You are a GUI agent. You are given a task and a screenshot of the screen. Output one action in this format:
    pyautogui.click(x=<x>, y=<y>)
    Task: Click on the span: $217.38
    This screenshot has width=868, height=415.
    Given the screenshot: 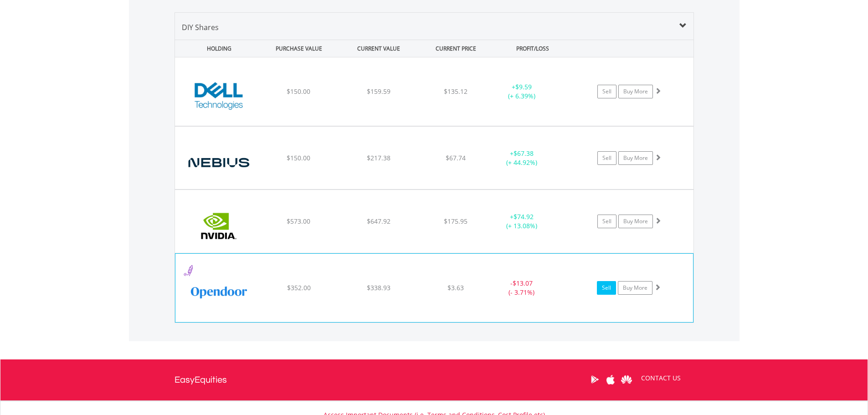 What is the action you would take?
    pyautogui.click(x=379, y=158)
    